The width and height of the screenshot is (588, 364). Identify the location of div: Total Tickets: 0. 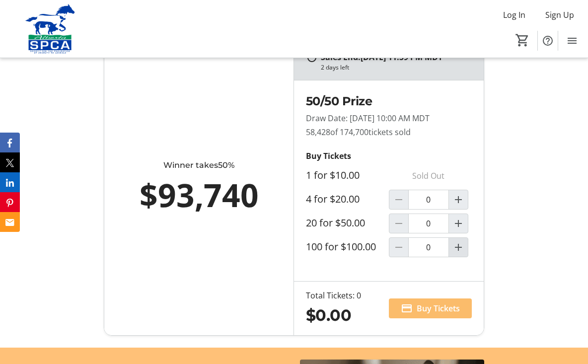
(334, 296).